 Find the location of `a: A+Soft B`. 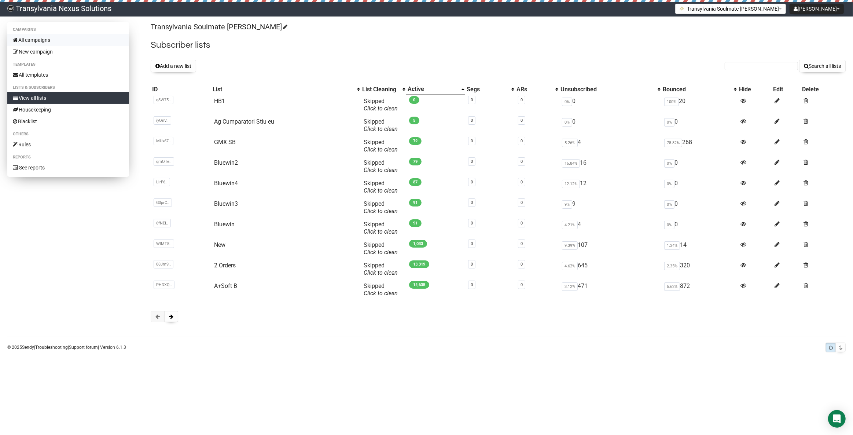

a: A+Soft B is located at coordinates (225, 286).